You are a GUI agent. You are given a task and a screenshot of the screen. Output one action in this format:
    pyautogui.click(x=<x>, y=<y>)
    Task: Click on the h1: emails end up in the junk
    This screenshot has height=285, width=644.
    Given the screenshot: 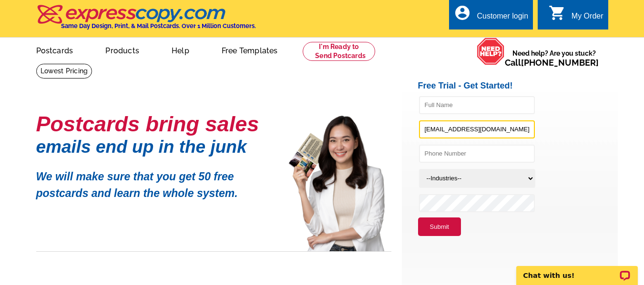 What is the action you would take?
    pyautogui.click(x=155, y=147)
    